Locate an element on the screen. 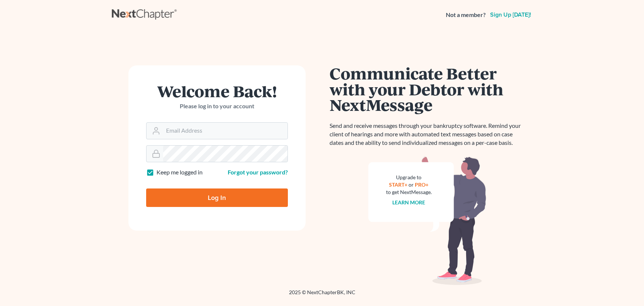 Image resolution: width=644 pixels, height=306 pixels. input: Log In is located at coordinates (217, 198).